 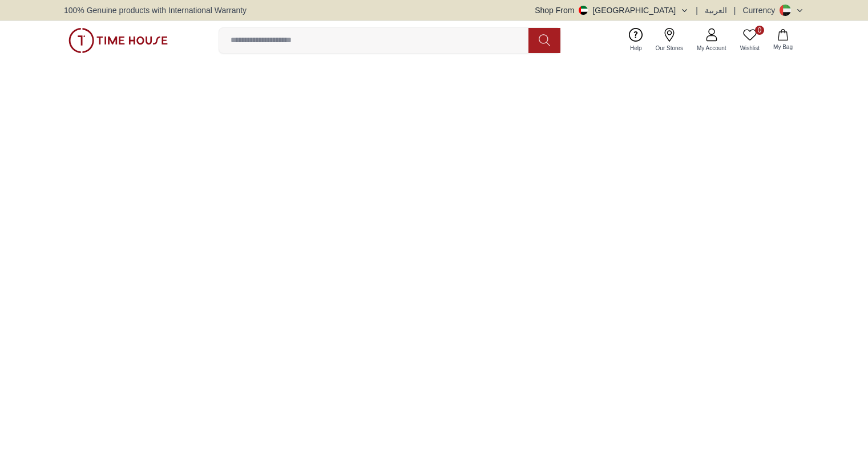 I want to click on span: Help, so click(x=635, y=48).